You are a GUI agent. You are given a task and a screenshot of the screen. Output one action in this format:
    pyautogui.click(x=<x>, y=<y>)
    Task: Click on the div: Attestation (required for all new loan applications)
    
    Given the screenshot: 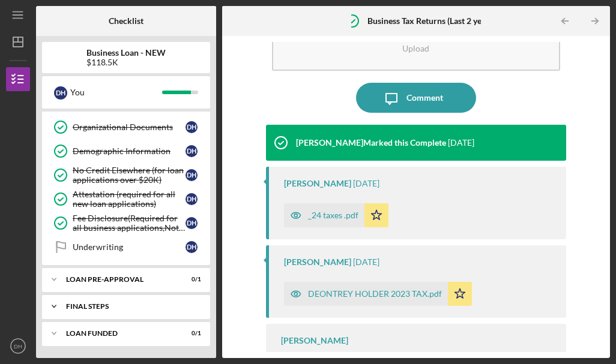 What is the action you would take?
    pyautogui.click(x=129, y=200)
    